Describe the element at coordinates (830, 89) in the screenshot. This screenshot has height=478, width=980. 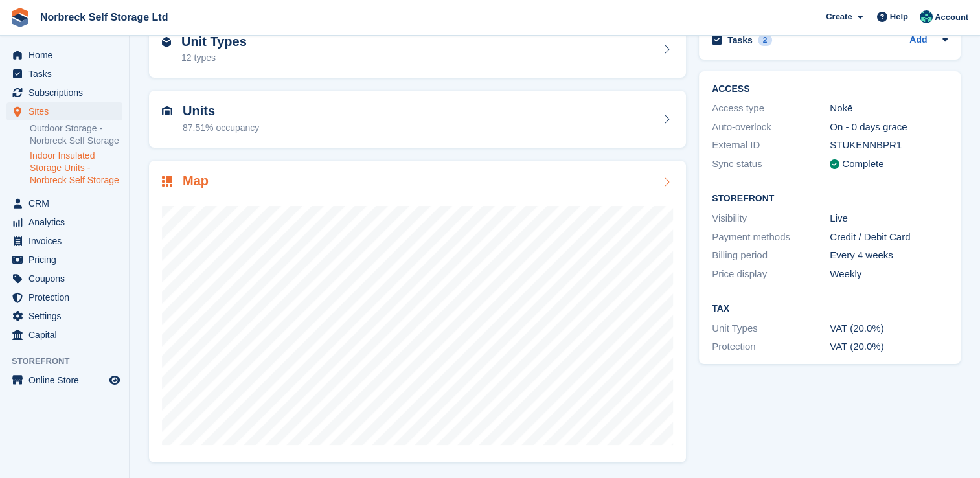
I see `h2: ACCESS` at that location.